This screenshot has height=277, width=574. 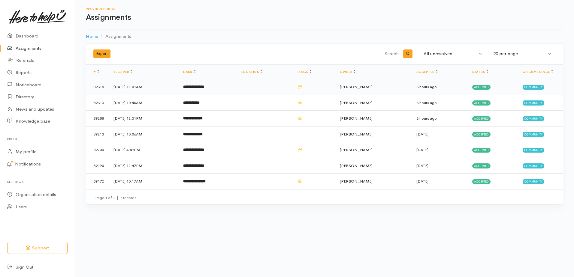 I want to click on a: Location, so click(x=252, y=72).